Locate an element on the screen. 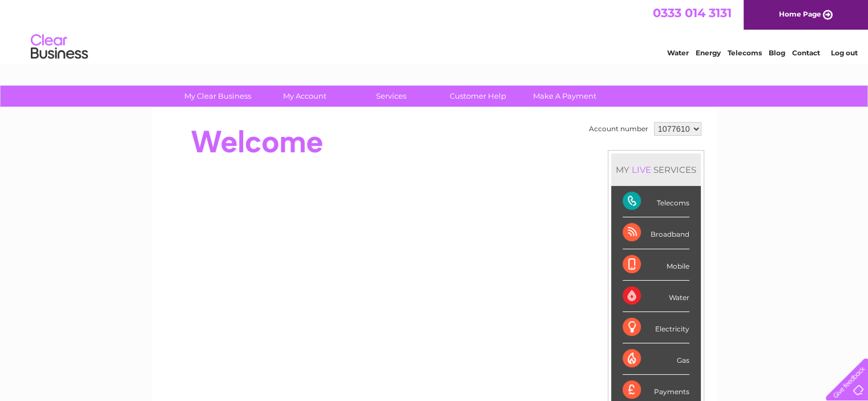 The image size is (868, 401). div: LIVE is located at coordinates (641, 169).